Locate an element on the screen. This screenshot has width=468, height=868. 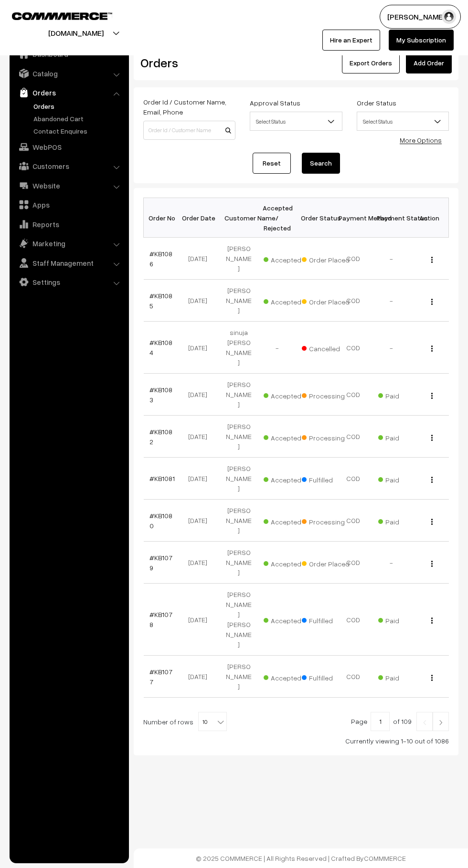
th: Payment Method is located at coordinates (353, 217).